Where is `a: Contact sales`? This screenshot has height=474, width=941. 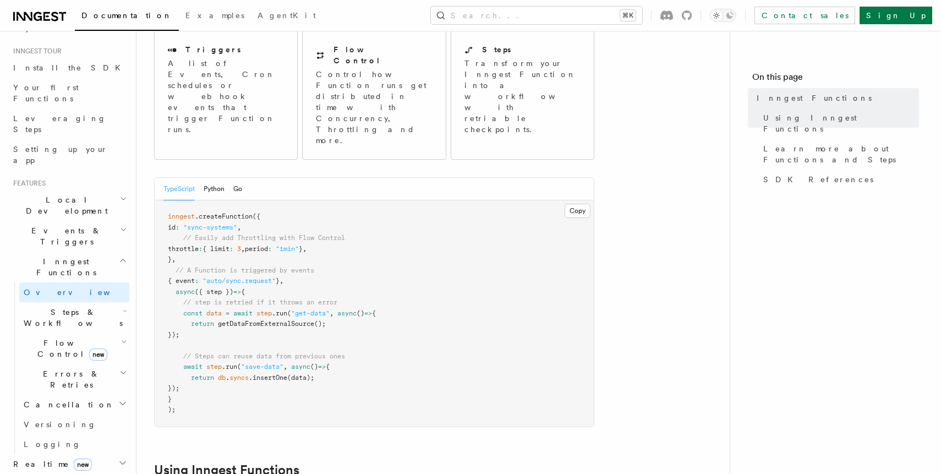
a: Contact sales is located at coordinates (804, 15).